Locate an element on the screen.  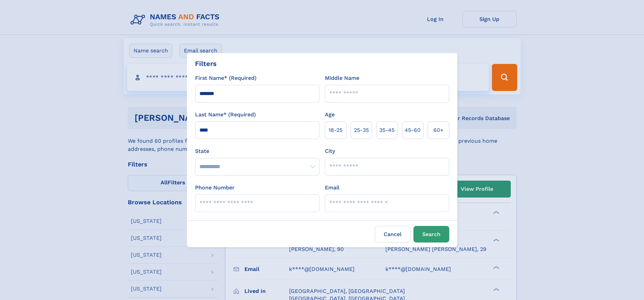
label: Email is located at coordinates (332, 188).